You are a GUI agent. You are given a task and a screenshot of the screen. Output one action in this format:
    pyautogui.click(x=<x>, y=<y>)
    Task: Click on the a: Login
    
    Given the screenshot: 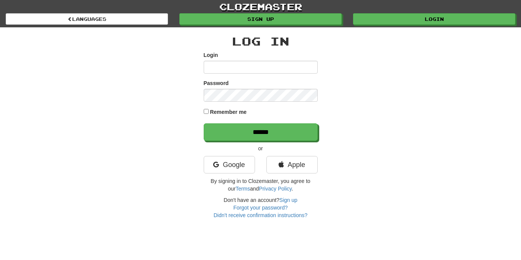 What is the action you would take?
    pyautogui.click(x=434, y=19)
    